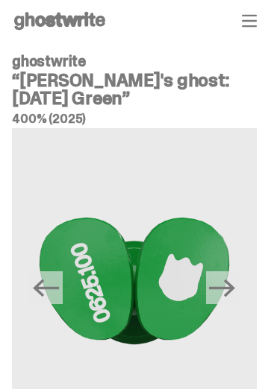 This screenshot has height=389, width=280. I want to click on button: Previous, so click(46, 288).